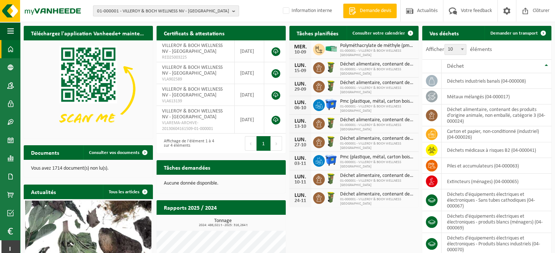  I want to click on span: Demande devis, so click(375, 11).